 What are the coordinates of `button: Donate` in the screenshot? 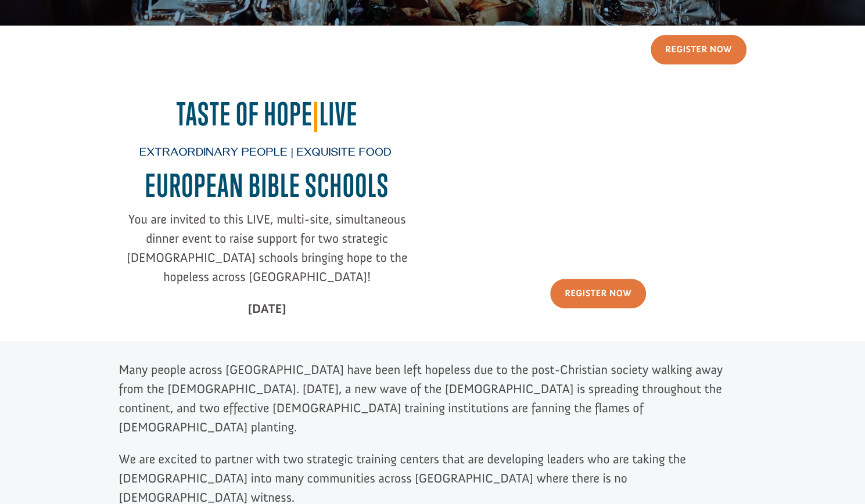 It's located at (190, 34).